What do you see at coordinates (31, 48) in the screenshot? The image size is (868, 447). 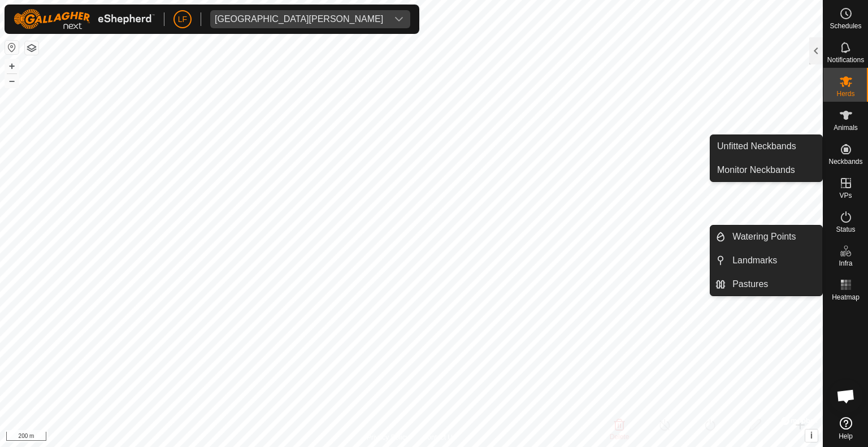 I see `button: Map Layers` at bounding box center [31, 48].